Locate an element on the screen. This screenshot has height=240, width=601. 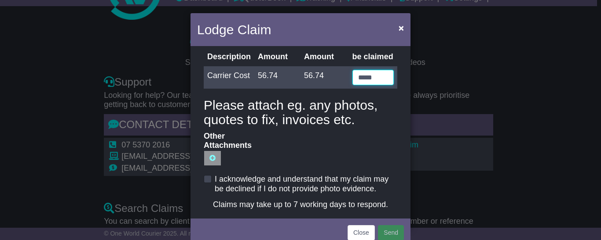
h4: Lodge Claim is located at coordinates (234, 29).